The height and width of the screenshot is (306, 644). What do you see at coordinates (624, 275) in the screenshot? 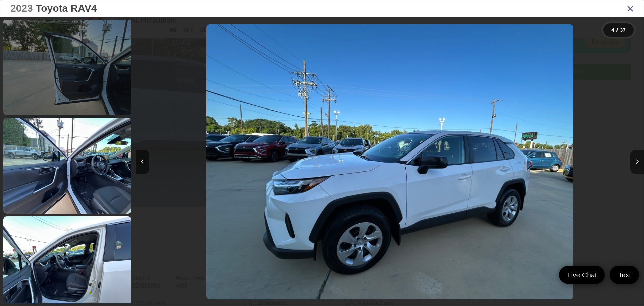
I see `span: Text` at bounding box center [624, 275].